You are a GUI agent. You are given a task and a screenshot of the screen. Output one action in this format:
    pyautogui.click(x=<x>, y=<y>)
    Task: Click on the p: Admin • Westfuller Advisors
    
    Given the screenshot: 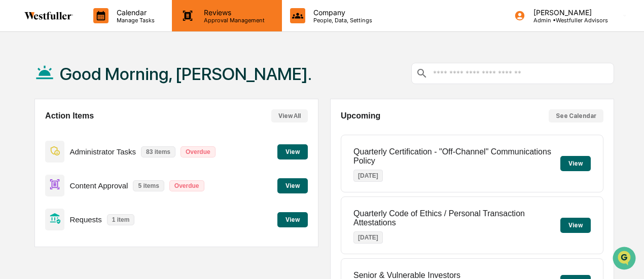 What is the action you would take?
    pyautogui.click(x=566, y=20)
    